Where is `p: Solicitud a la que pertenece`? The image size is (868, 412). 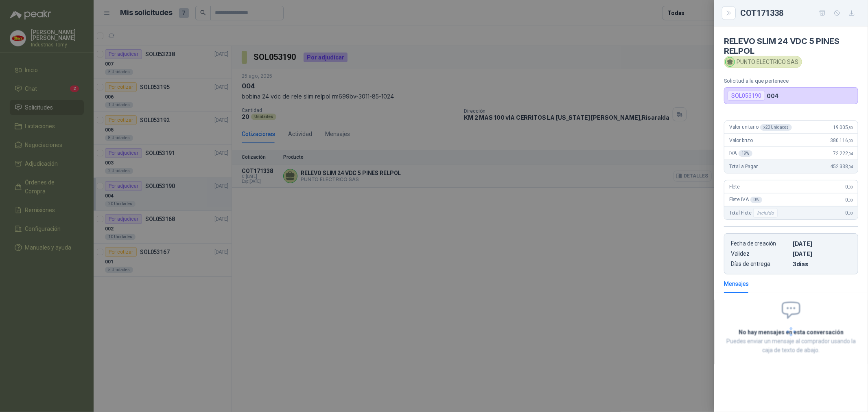 p: Solicitud a la que pertenece is located at coordinates (791, 81).